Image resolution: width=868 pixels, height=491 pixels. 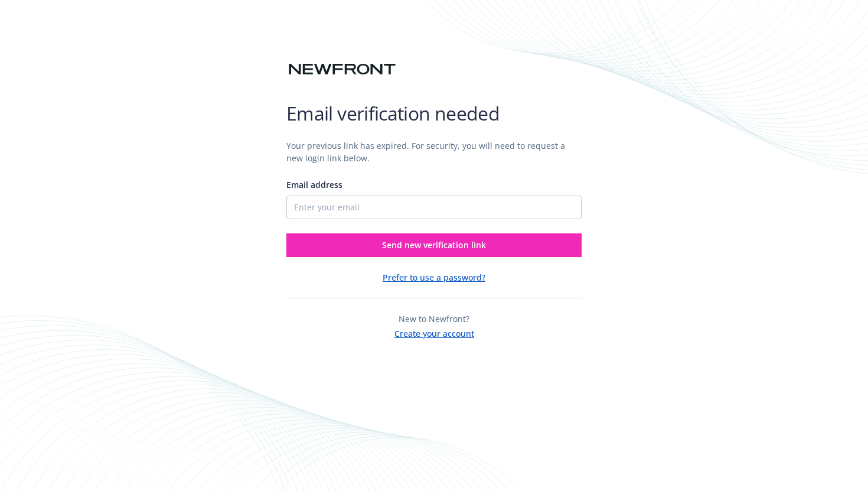 I want to click on span: Send new verification link, so click(x=434, y=244).